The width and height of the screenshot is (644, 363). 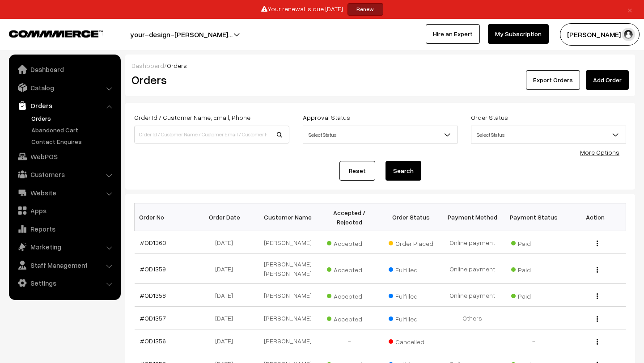 I want to click on a: #OD1358, so click(x=153, y=296).